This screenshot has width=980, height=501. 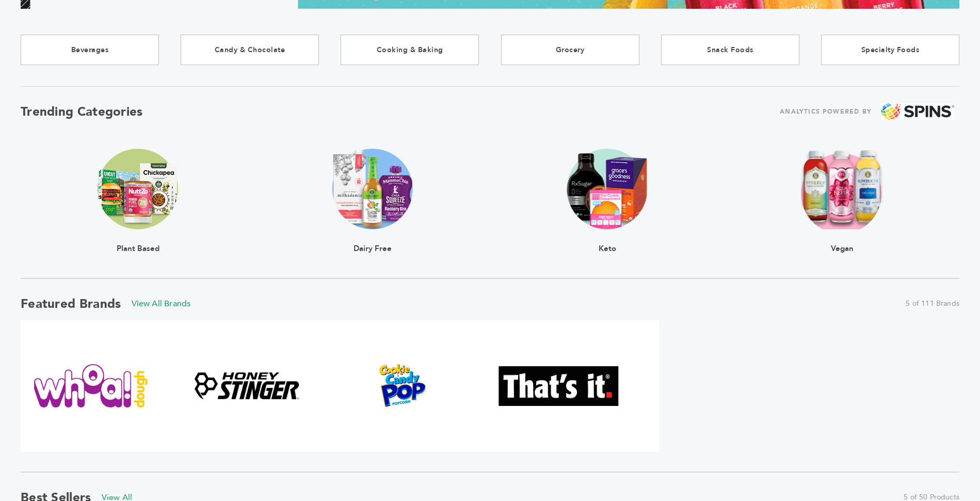 What do you see at coordinates (82, 112) in the screenshot?
I see `h2: Trending Categories` at bounding box center [82, 112].